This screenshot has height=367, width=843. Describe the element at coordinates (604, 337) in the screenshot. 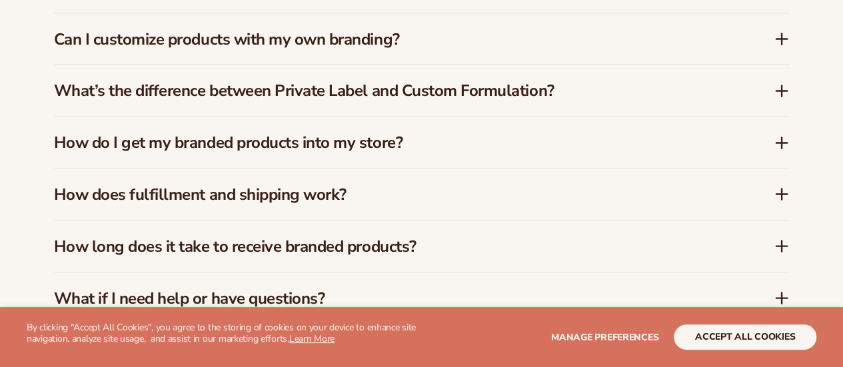

I see `button: Manage preferences` at that location.